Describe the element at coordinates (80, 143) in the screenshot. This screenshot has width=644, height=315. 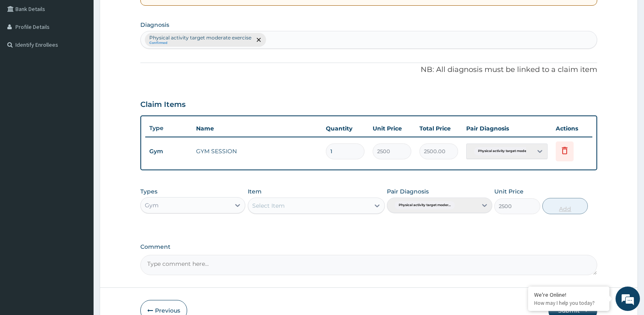
I see `span: We're online!` at that location.